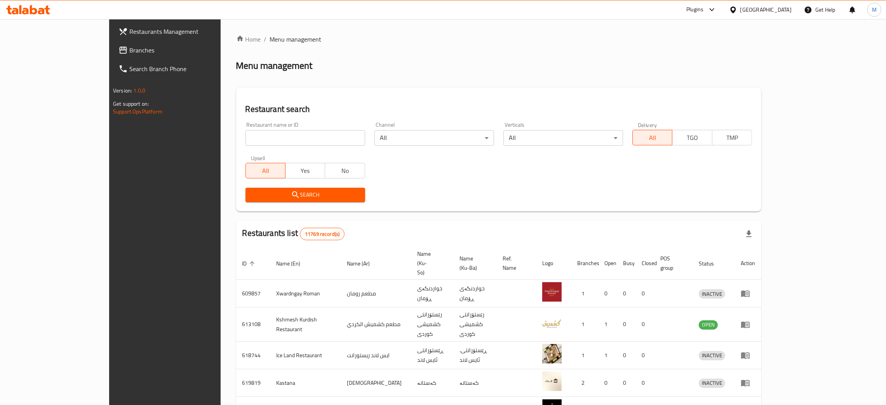 The width and height of the screenshot is (886, 405). Describe the element at coordinates (732, 137) in the screenshot. I see `span: TMP` at that location.